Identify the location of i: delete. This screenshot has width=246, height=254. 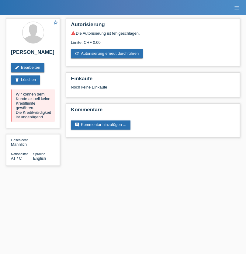
(17, 80).